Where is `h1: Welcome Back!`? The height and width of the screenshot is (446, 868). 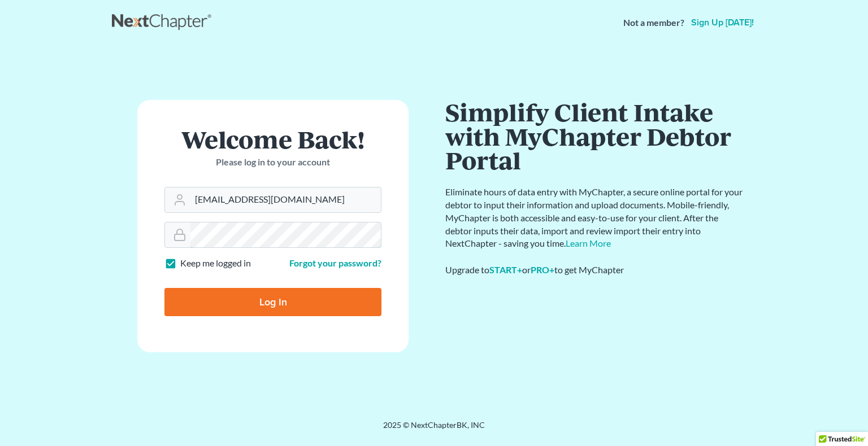 h1: Welcome Back! is located at coordinates (273, 139).